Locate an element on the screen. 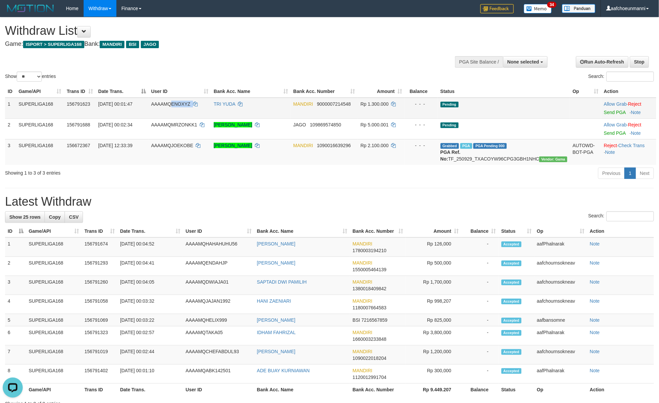 This screenshot has height=403, width=659. span: Copy 1550005464139 to clipboard is located at coordinates (369, 270).